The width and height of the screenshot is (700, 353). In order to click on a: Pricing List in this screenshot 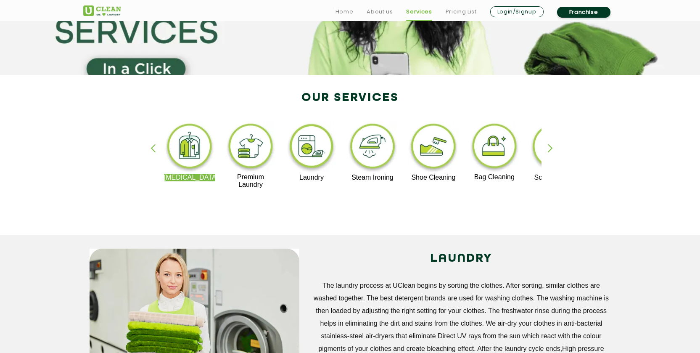, I will do `click(461, 12)`.